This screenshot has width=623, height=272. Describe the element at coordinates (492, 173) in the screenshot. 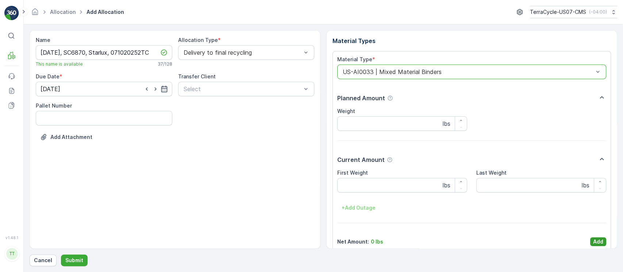

I see `label: Last Weight` at that location.